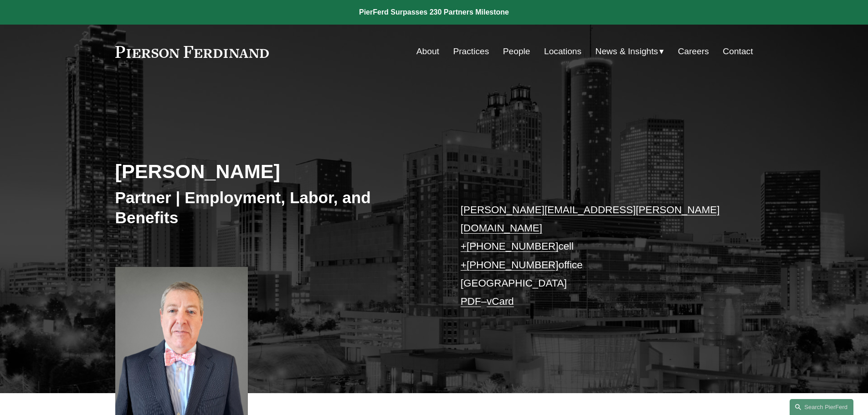 The width and height of the screenshot is (868, 415). Describe the element at coordinates (821, 407) in the screenshot. I see `a: Search this site` at that location.